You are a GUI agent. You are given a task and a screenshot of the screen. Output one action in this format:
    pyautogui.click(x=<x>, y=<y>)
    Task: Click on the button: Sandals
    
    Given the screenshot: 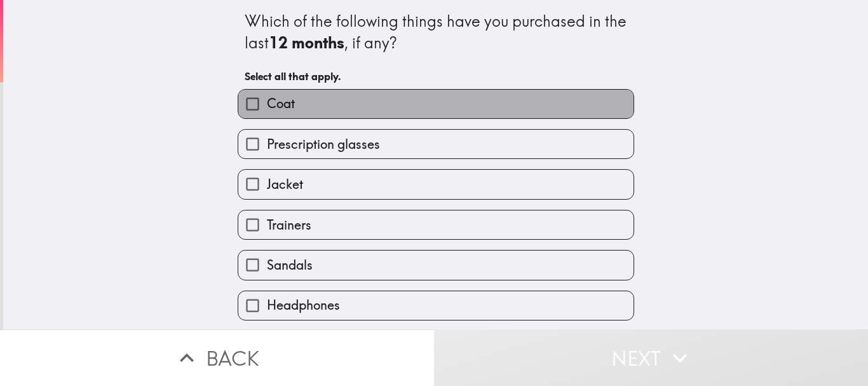 What is the action you would take?
    pyautogui.click(x=436, y=264)
    